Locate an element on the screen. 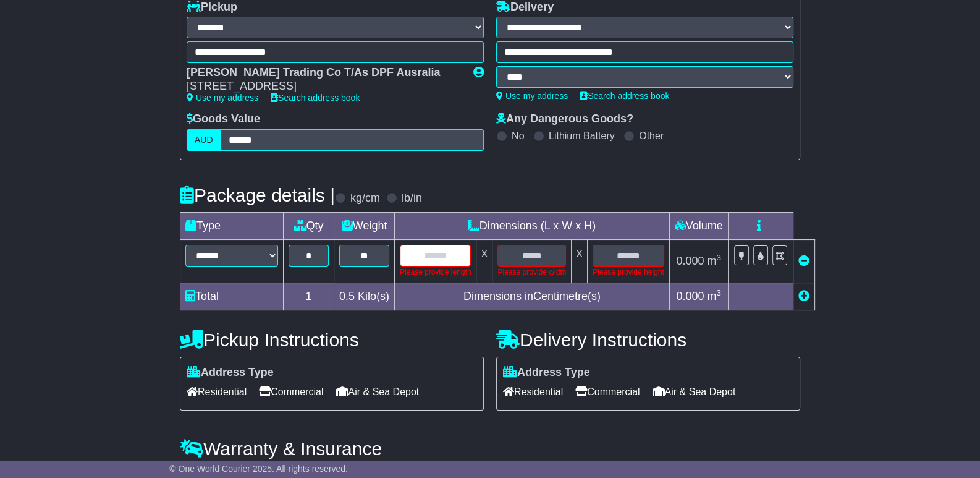 The image size is (980, 478). a: Add new item is located at coordinates (803, 296).